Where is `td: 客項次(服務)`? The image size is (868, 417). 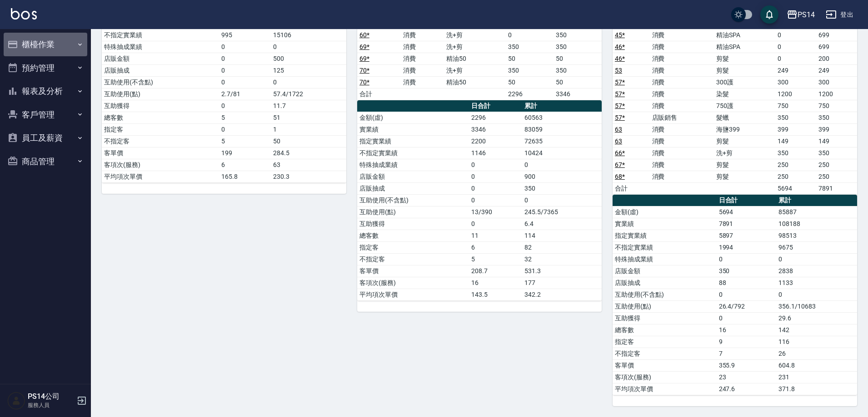 td: 客項次(服務) is located at coordinates (161, 165).